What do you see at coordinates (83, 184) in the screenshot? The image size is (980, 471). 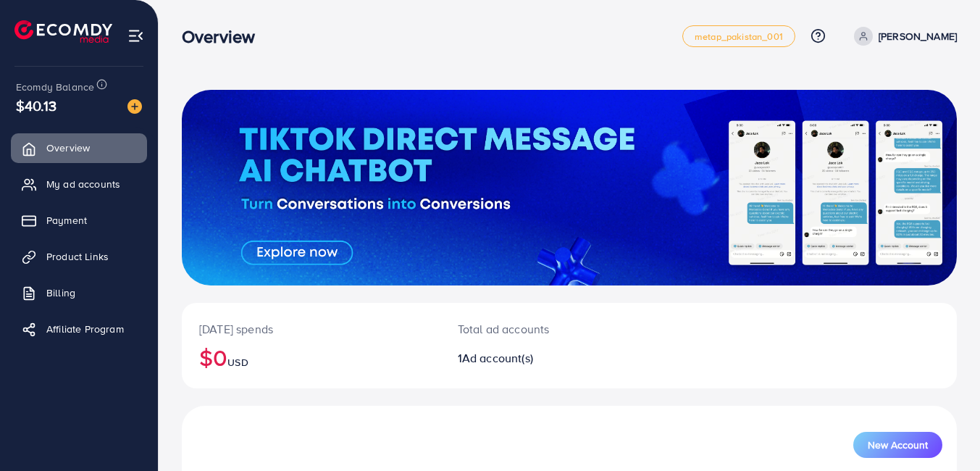 I see `span: My ad accounts` at bounding box center [83, 184].